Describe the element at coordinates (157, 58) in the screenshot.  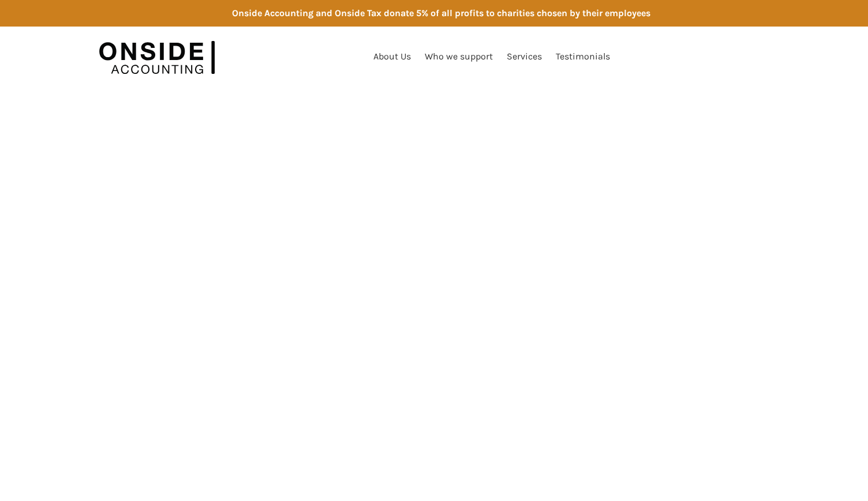
I see `img: Onside Accounting` at that location.